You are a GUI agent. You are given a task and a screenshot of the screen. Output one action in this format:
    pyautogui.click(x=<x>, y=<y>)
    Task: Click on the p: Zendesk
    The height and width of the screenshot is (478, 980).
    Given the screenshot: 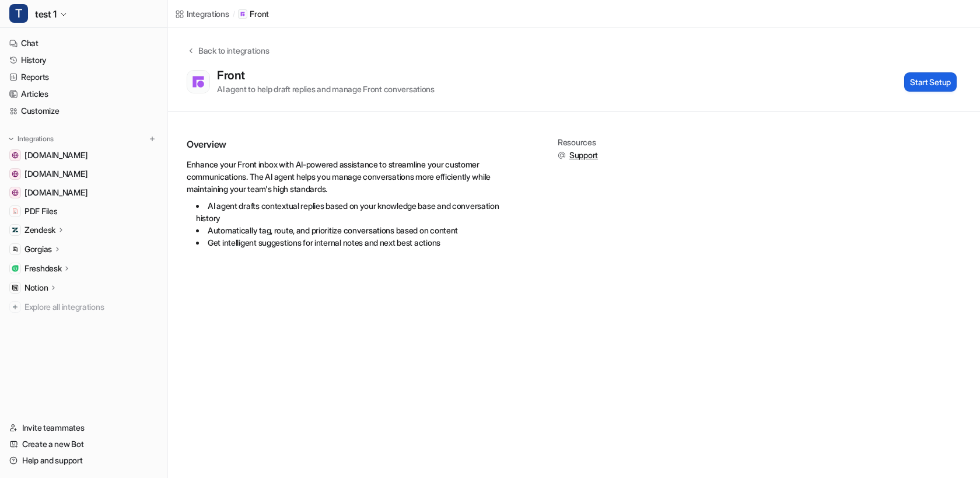 What is the action you would take?
    pyautogui.click(x=39, y=229)
    